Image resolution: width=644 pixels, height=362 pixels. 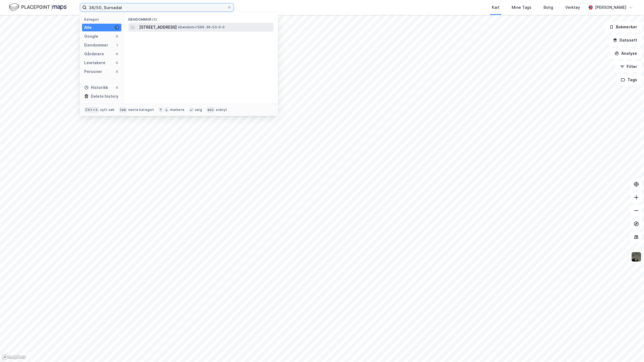 What do you see at coordinates (94, 54) in the screenshot?
I see `div: Gårdeiere` at bounding box center [94, 54].